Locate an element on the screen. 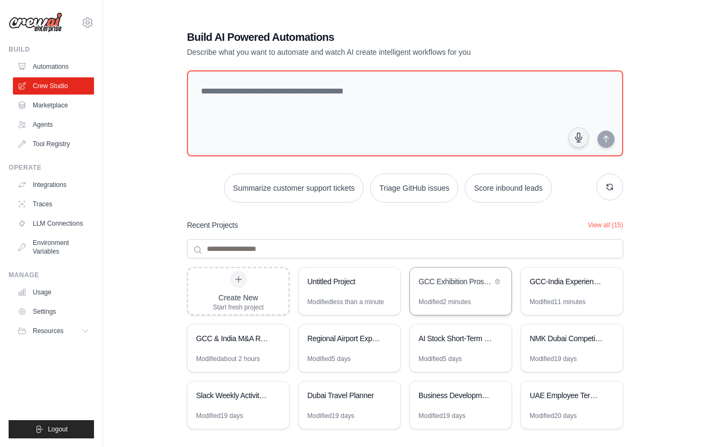 Image resolution: width=707 pixels, height=447 pixels. a: Crew Studio is located at coordinates (53, 86).